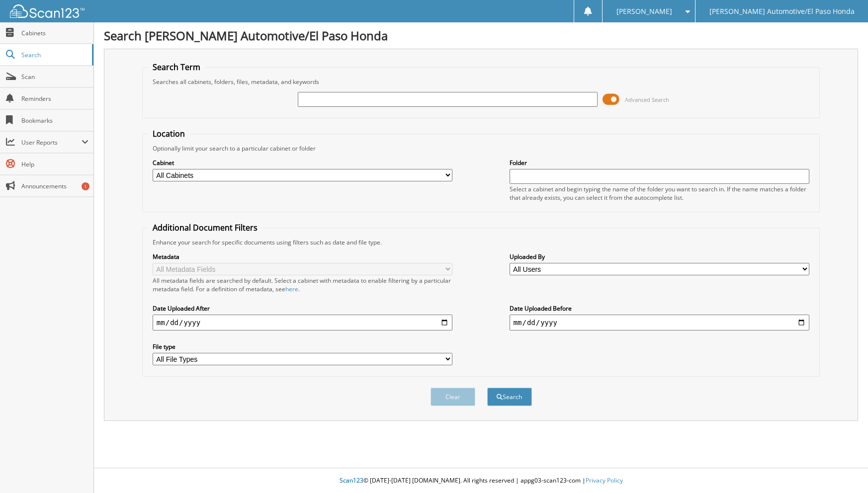 The image size is (868, 493). I want to click on a: Privacy Policy, so click(604, 480).